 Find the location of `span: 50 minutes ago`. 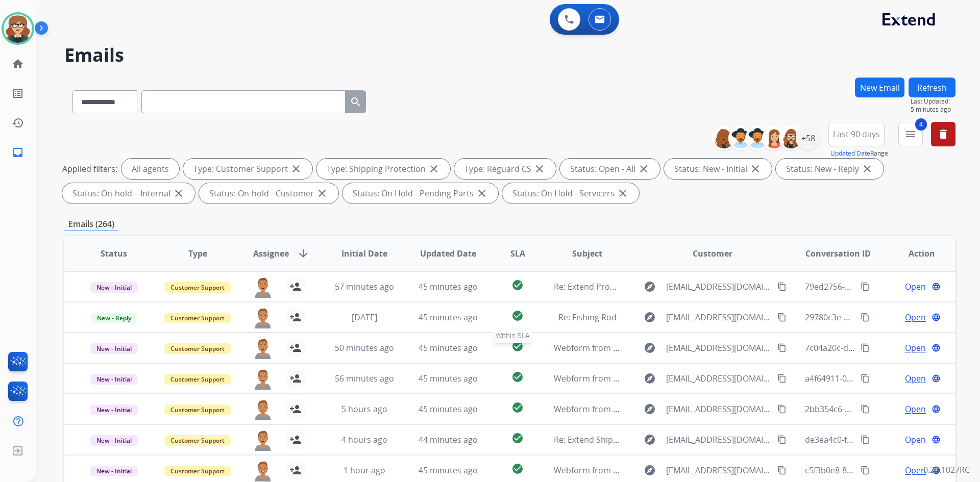

span: 50 minutes ago is located at coordinates (364, 348).